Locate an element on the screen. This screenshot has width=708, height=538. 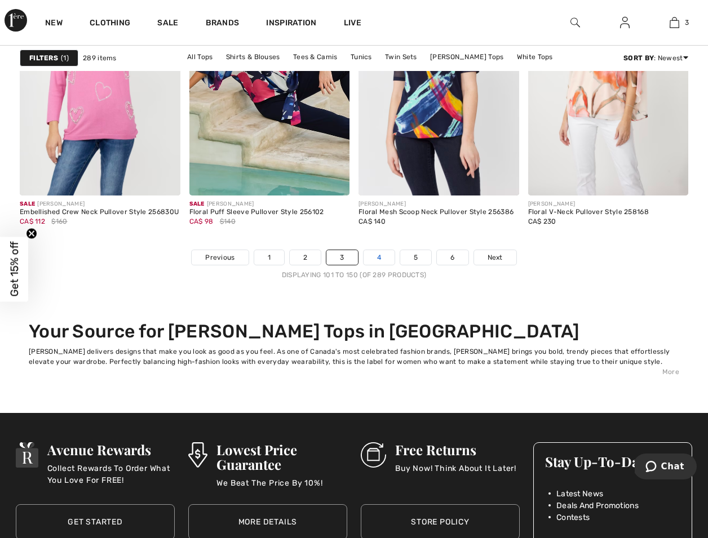
h3: Free Returns is located at coordinates (455, 450).